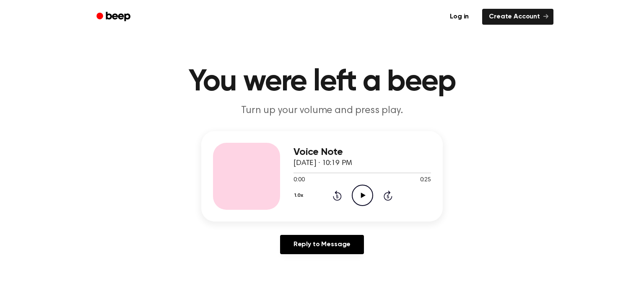  Describe the element at coordinates (322, 82) in the screenshot. I see `h1: You were left a beep` at that location.